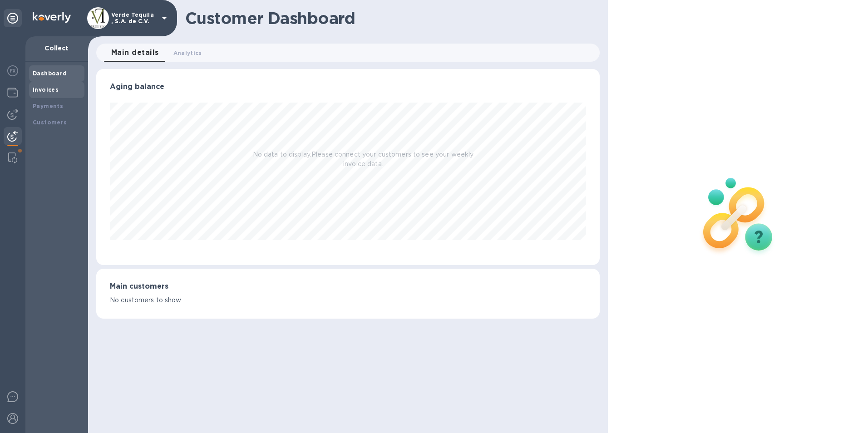 This screenshot has height=433, width=868. What do you see at coordinates (188, 52) in the screenshot?
I see `span: Analytics` at bounding box center [188, 52].